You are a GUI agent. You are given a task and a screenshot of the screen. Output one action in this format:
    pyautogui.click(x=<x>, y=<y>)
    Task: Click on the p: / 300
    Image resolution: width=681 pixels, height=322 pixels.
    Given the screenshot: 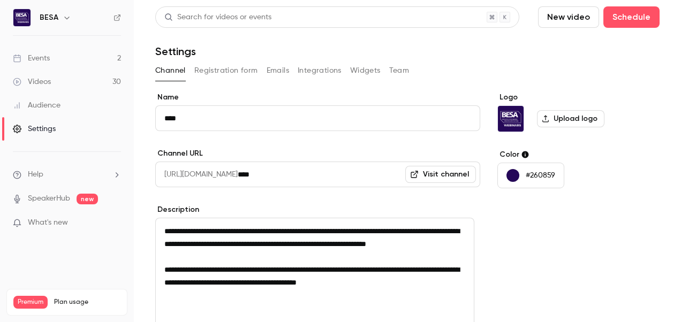 What is the action you would take?
    pyautogui.click(x=109, y=314)
    